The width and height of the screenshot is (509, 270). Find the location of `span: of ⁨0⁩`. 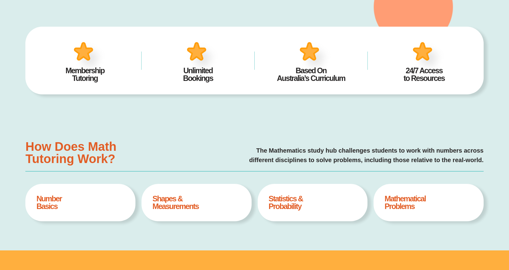

span: of ⁨0⁩ is located at coordinates (69, 5).